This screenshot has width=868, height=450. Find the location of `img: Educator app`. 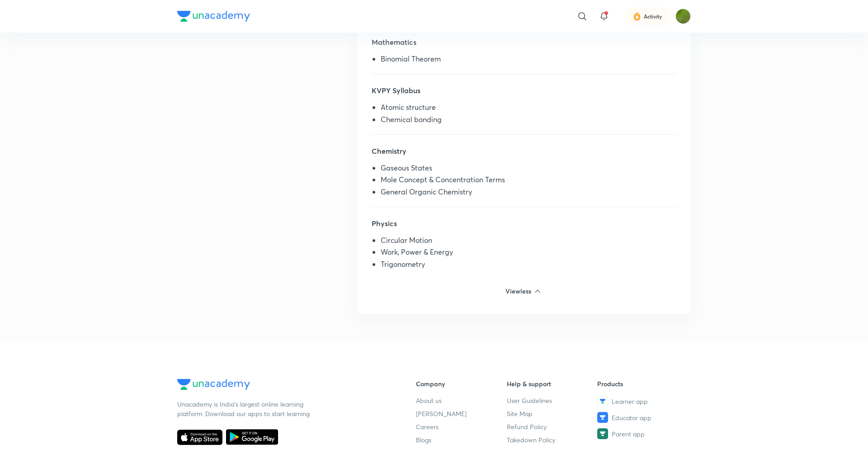

img: Educator app is located at coordinates (602, 417).